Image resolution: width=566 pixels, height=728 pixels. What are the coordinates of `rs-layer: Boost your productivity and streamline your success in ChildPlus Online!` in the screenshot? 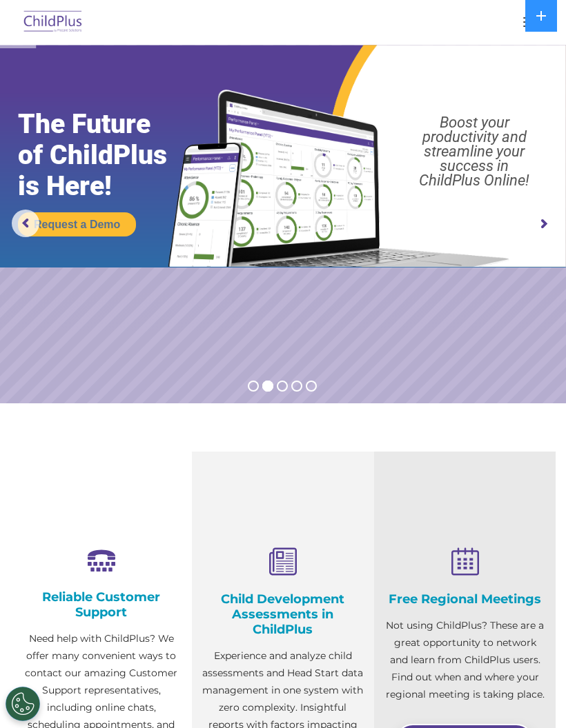 It's located at (474, 151).